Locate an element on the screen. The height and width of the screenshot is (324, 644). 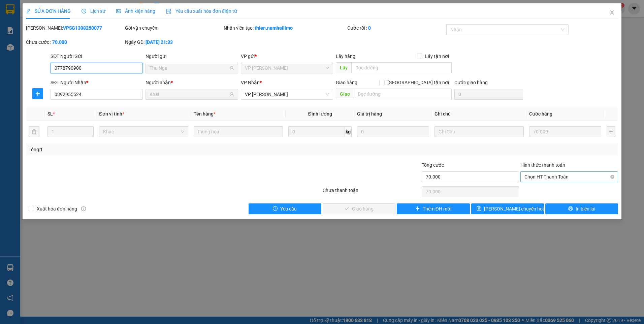
span: Giao is located at coordinates (344, 94).